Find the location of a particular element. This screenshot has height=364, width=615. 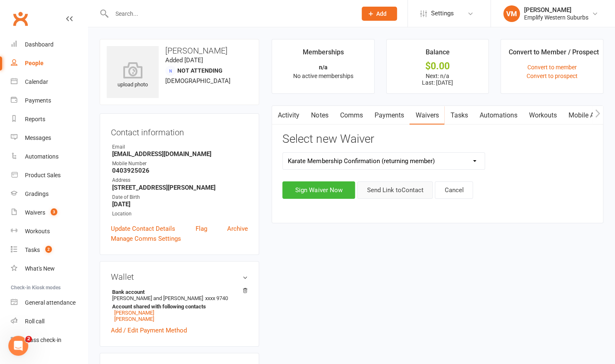

strong: Account shared with following contacts is located at coordinates (178, 307).